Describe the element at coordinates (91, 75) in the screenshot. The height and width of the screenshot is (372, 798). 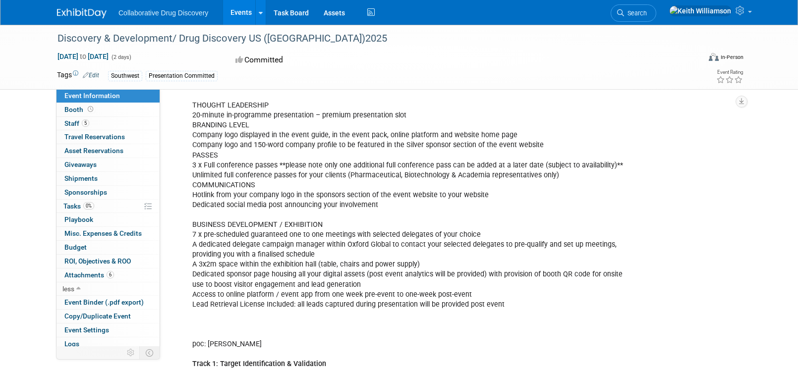
I see `a: Edit` at that location.